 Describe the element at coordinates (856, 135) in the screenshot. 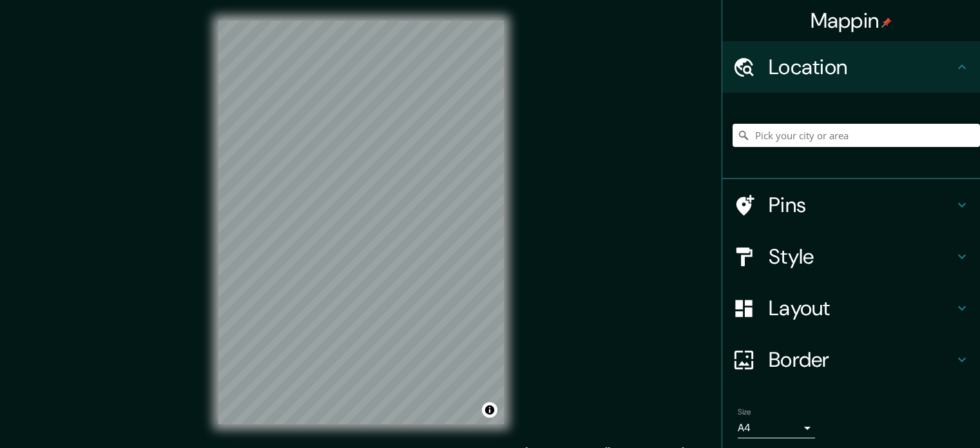

I see `input: Pick your city or area` at that location.